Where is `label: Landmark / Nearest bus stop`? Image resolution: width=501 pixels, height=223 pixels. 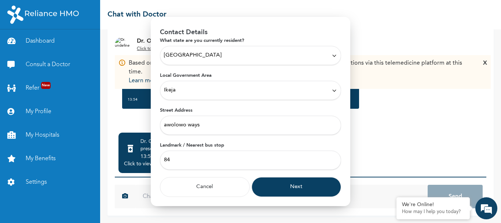 label: Landmark / Nearest bus stop is located at coordinates (251, 145).